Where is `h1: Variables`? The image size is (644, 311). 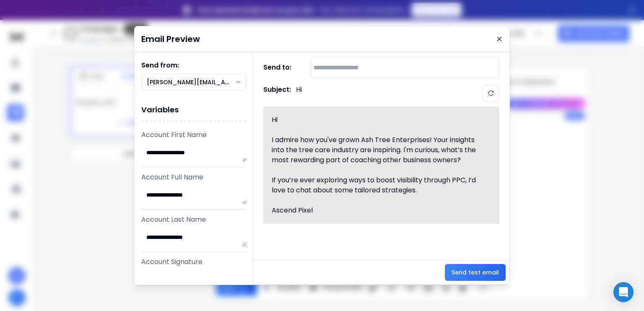
h1: Variables is located at coordinates (194, 110).